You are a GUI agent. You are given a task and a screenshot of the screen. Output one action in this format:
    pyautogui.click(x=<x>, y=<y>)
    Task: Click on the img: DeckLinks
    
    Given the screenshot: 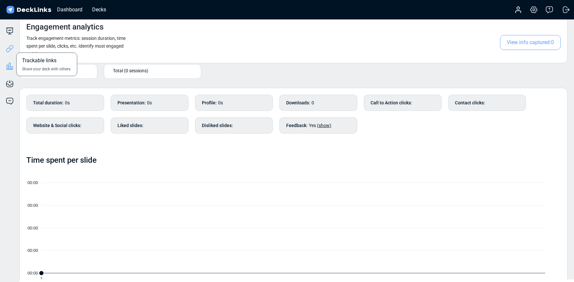 What is the action you would take?
    pyautogui.click(x=29, y=10)
    